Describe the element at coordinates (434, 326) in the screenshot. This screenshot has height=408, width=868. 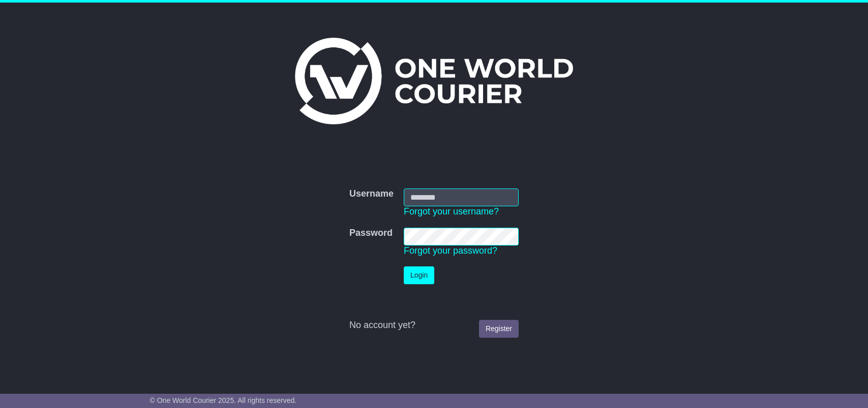
I see `div: No account yet?` at that location.